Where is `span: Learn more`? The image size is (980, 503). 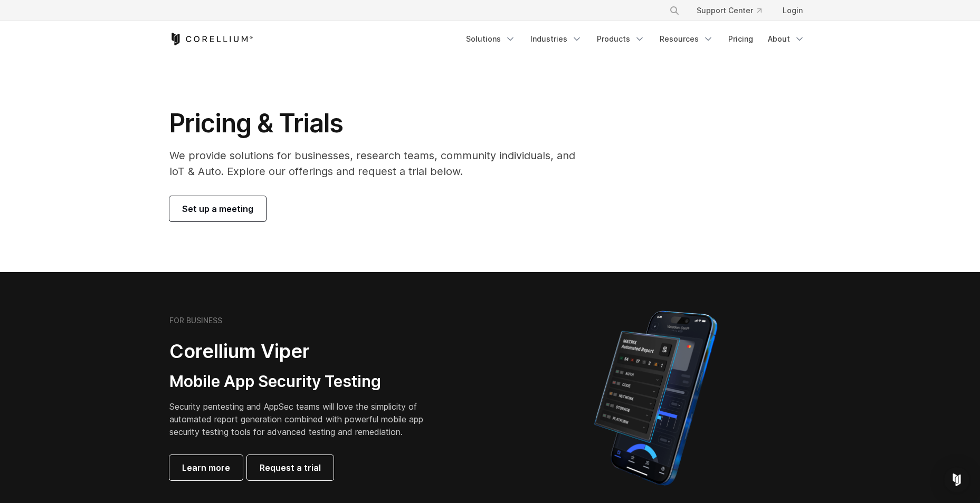
span: Learn more is located at coordinates (206, 467).